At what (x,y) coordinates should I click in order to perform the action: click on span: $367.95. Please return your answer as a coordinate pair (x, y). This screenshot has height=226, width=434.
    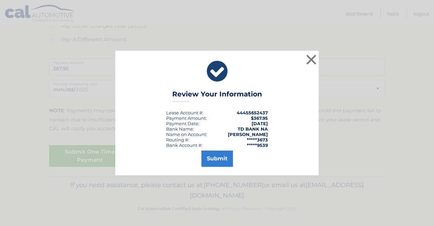
    Looking at the image, I should click on (259, 118).